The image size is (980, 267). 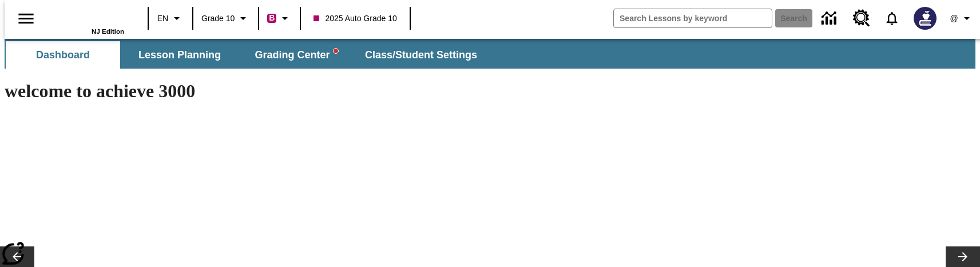 What do you see at coordinates (279, 18) in the screenshot?
I see `button: Boost Class color is violet red. Change class color` at bounding box center [279, 18].